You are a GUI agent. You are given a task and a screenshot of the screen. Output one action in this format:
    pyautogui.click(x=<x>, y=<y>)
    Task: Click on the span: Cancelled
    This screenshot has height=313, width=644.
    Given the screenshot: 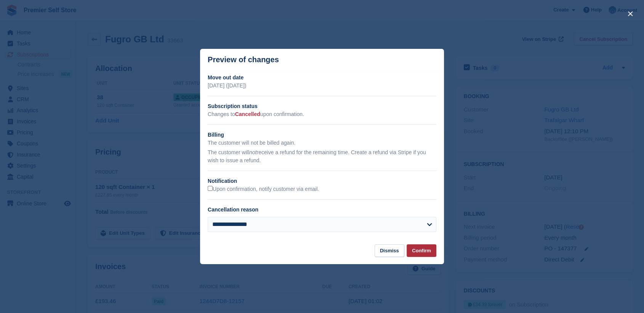 What is the action you would take?
    pyautogui.click(x=248, y=114)
    